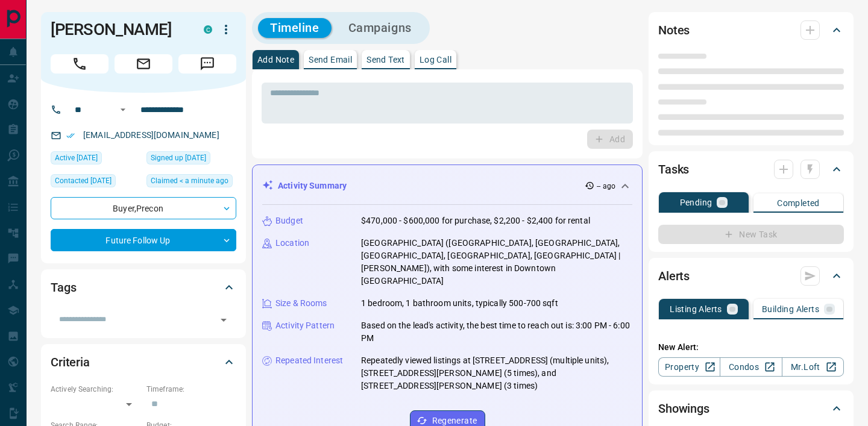  What do you see at coordinates (459, 303) in the screenshot?
I see `p: 1 bedroom, 1 bathroom units, typically 500-700 sqft` at bounding box center [459, 303].